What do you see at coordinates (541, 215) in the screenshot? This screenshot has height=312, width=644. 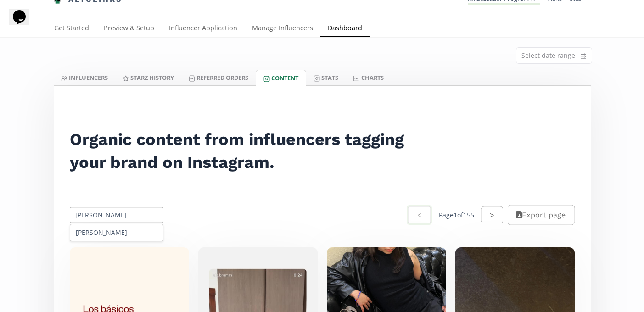 I see `button: Export page` at bounding box center [541, 215].